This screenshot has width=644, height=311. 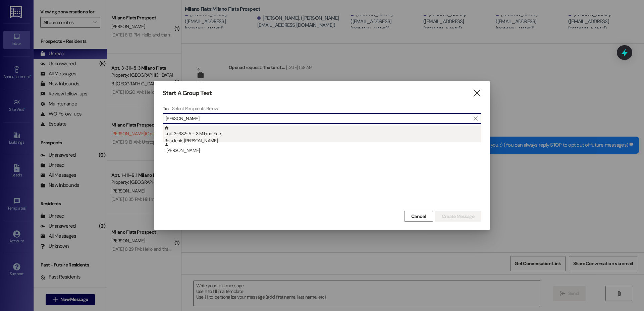 I want to click on span: Cancel, so click(x=419, y=217).